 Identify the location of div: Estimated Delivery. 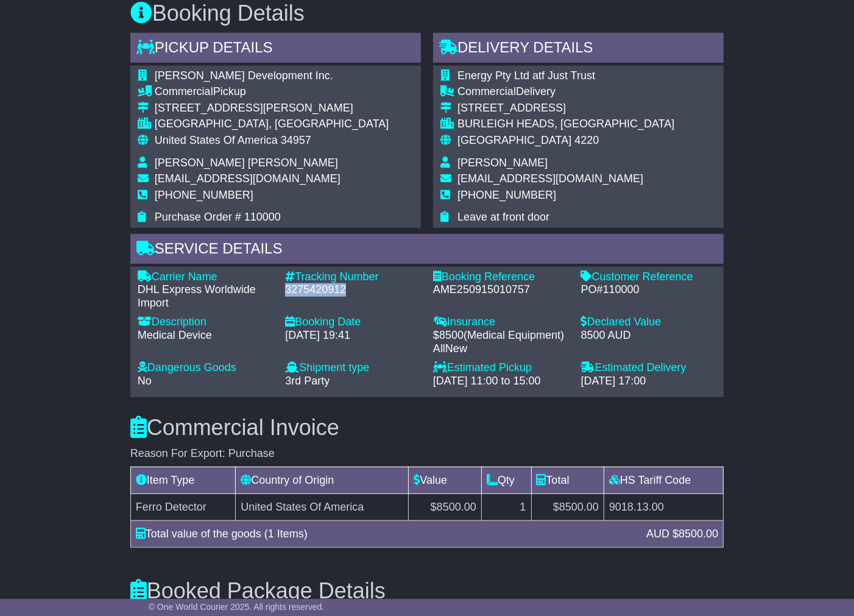
(648, 367).